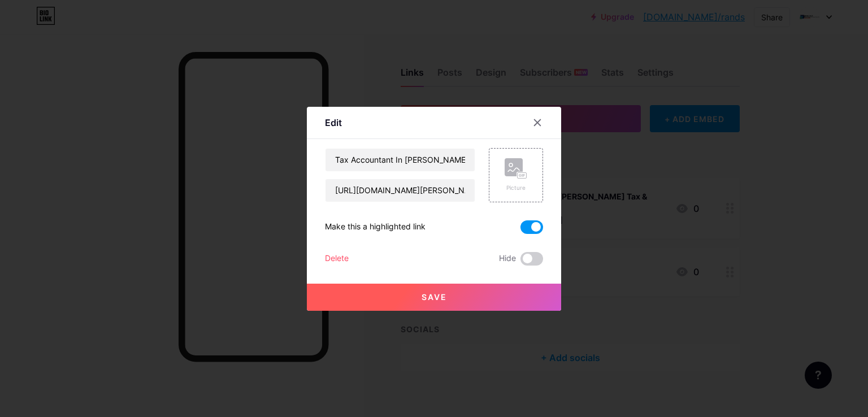  I want to click on div: Edit, so click(334, 123).